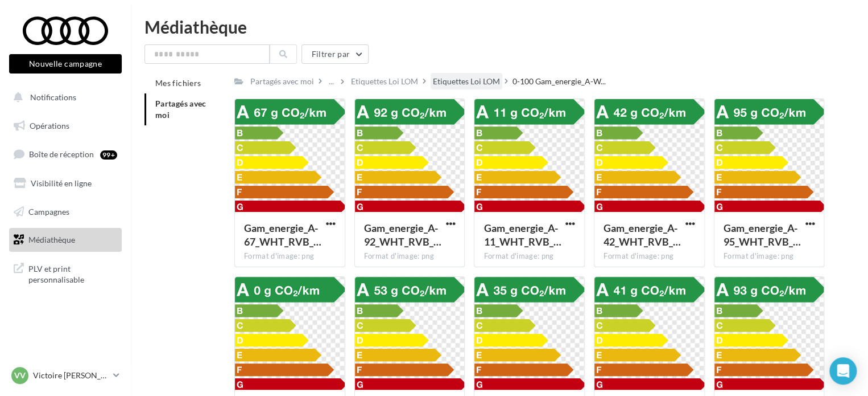  Describe the element at coordinates (762, 234) in the screenshot. I see `span: Gam_energie_A-95_WHT_RVB_PNG_1080PX` at that location.